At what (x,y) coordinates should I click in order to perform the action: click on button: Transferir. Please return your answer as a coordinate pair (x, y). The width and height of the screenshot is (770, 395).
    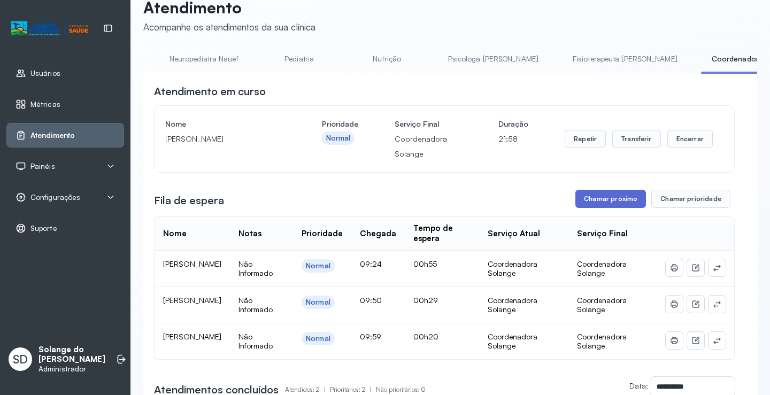
    Looking at the image, I should click on (637, 139).